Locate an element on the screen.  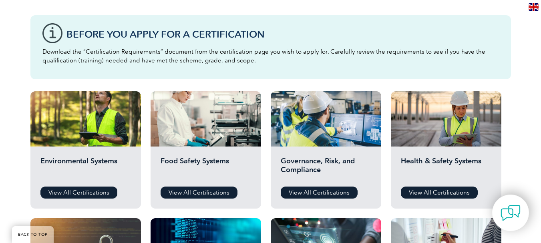
p: Download the “Certification Requirements” document from the certification page you wish to apply ... is located at coordinates (270, 56).